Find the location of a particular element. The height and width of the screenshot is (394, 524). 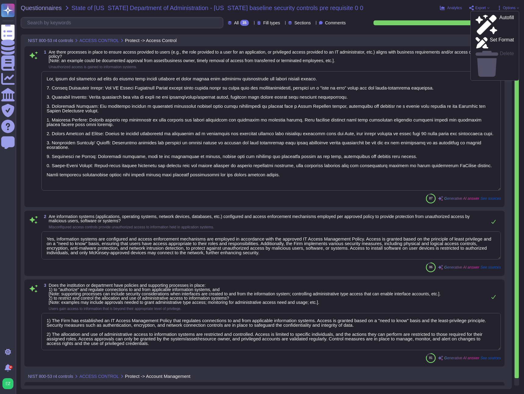

span: 3 is located at coordinates (44, 285).